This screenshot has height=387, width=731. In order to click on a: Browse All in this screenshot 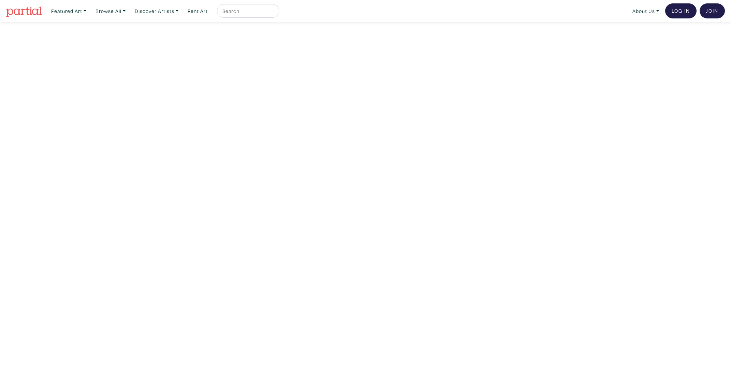, I will do `click(110, 11)`.